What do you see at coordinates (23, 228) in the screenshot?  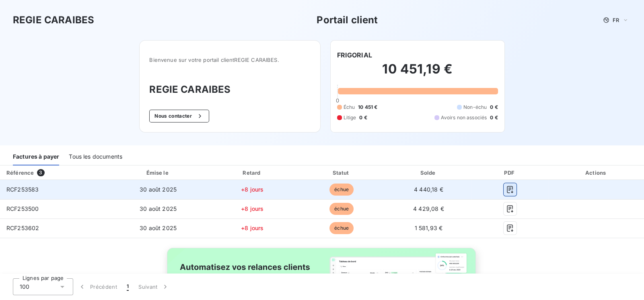 I see `span: RCF253602` at bounding box center [23, 228].